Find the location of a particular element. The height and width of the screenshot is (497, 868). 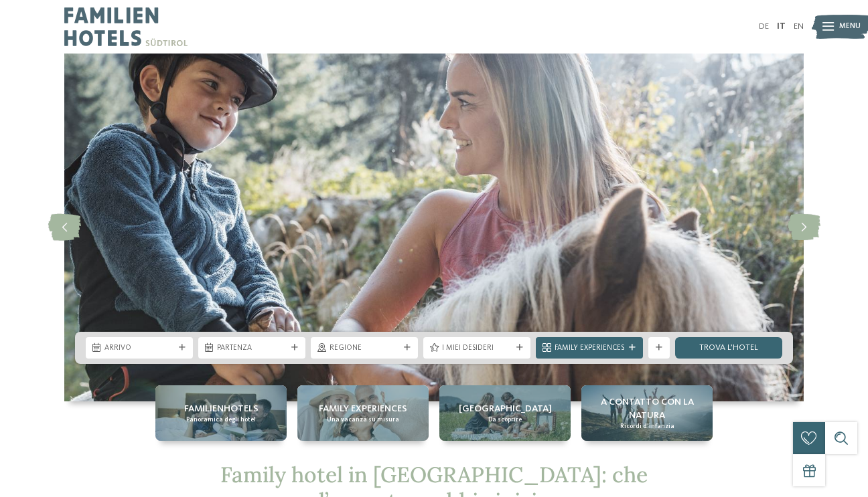

a: IT is located at coordinates (781, 26).